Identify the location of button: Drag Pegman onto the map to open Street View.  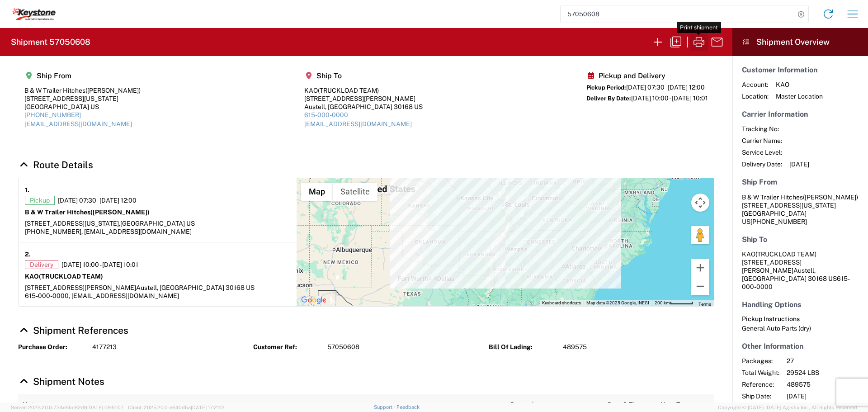
(701, 235).